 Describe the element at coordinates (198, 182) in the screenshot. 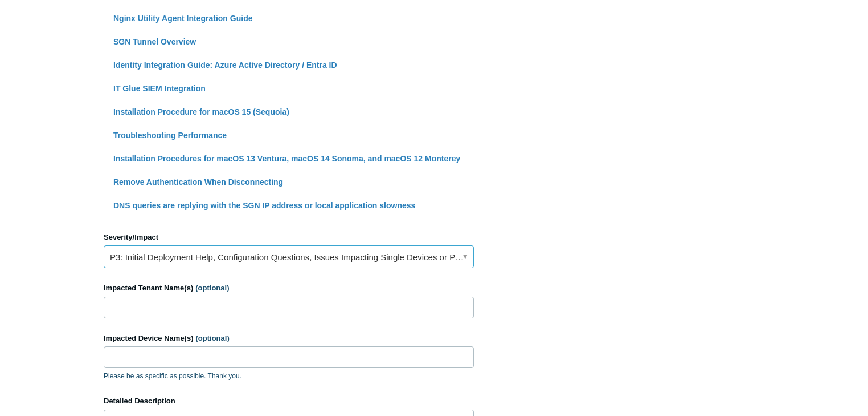

I see `a: Remove Authentication When Disconnecting` at that location.